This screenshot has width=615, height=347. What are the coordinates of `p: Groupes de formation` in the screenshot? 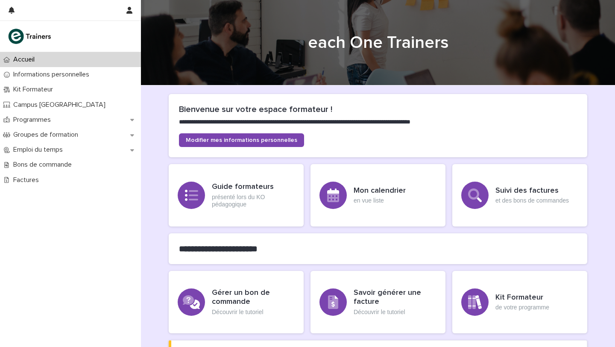 It's located at (47, 134).